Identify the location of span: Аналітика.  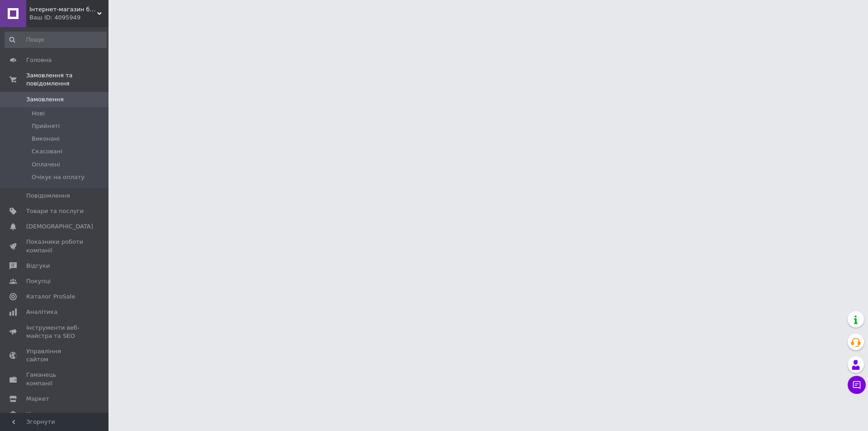
(41, 312).